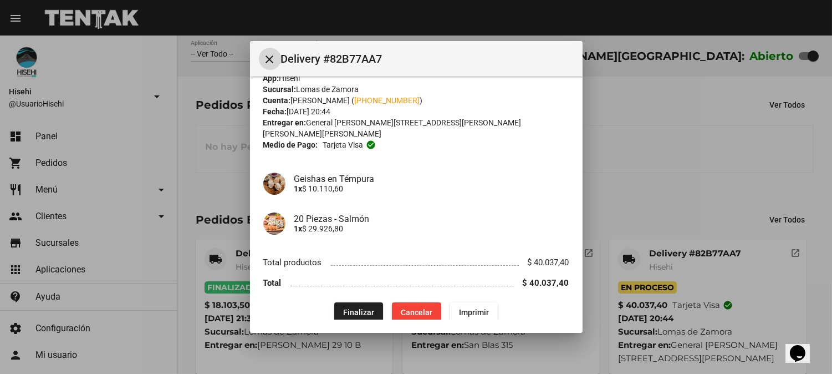 This screenshot has height=374, width=832. What do you see at coordinates (416, 312) in the screenshot?
I see `button: Cancelar` at bounding box center [416, 312].